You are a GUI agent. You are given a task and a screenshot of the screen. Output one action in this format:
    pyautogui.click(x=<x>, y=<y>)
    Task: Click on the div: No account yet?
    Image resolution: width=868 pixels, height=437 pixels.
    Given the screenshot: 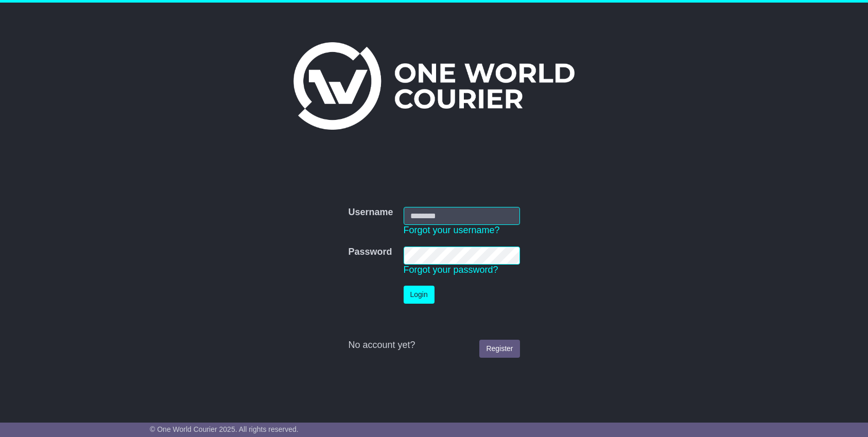 What is the action you would take?
    pyautogui.click(x=433, y=345)
    